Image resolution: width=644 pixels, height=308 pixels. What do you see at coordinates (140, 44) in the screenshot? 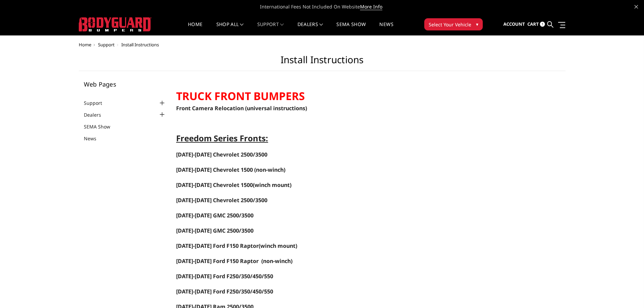
I see `span: Install Instructions` at bounding box center [140, 44].